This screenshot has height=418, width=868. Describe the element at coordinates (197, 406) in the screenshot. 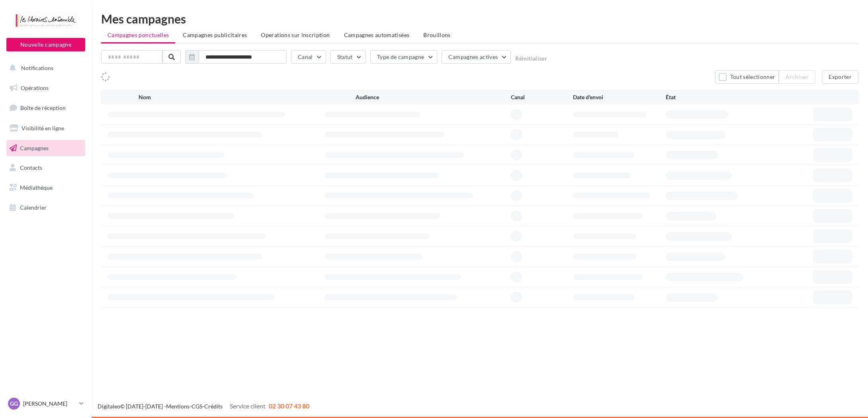

I see `a: CGS` at that location.